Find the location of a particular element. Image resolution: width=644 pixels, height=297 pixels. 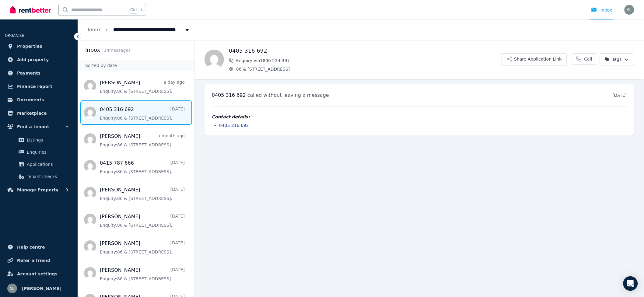

span: Find a tenant is located at coordinates (33, 127).